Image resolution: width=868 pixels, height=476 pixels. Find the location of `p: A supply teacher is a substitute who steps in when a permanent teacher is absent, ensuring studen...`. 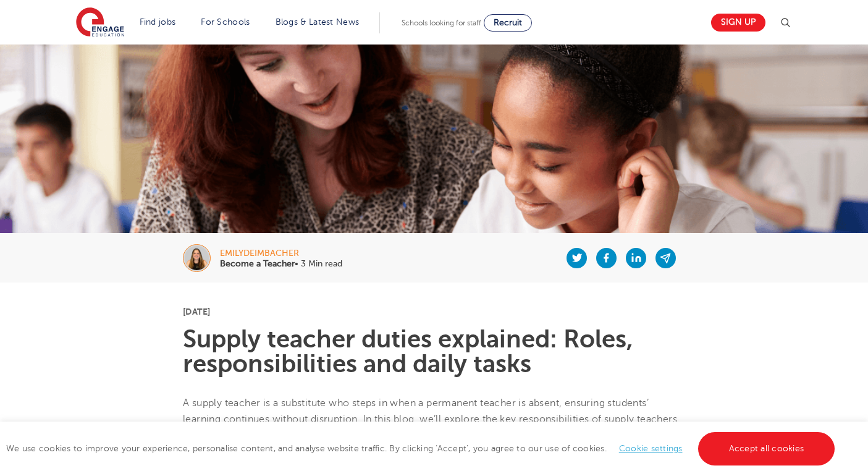

p: A supply teacher is a substitute who steps in when a permanent teacher is absent, ensuring studen... is located at coordinates (434, 419).